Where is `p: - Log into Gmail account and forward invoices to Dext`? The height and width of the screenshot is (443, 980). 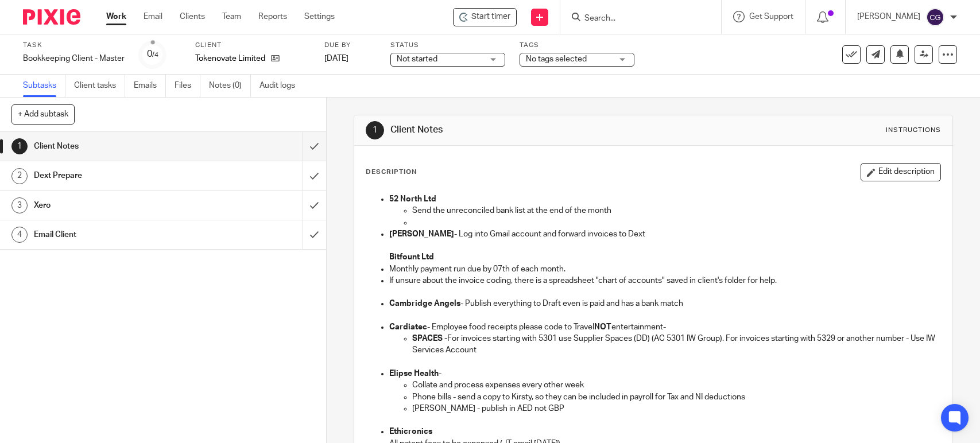 p: - Log into Gmail account and forward invoices to Dext is located at coordinates (664, 234).